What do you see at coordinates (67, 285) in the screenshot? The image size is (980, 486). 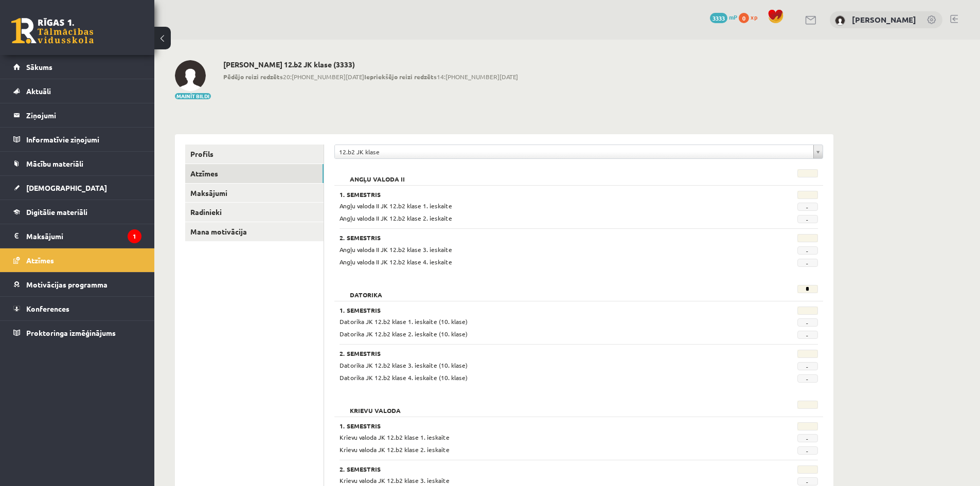 I see `span: Motivācijas programma` at bounding box center [67, 285].